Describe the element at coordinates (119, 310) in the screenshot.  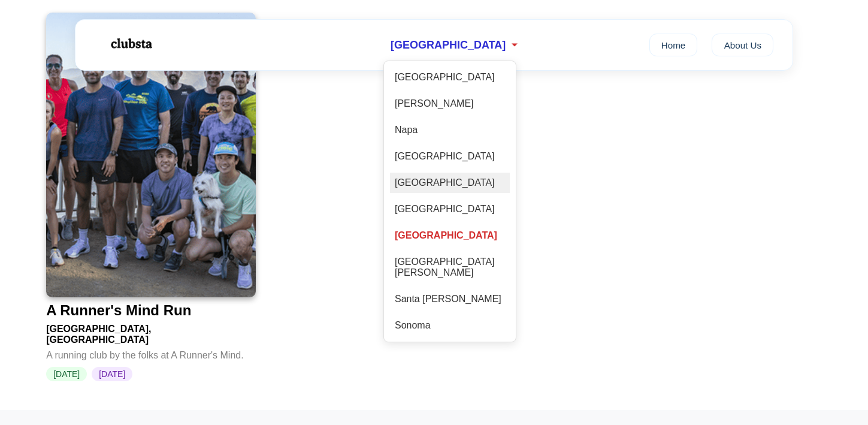
I see `div: A Runner's Mind Run` at that location.